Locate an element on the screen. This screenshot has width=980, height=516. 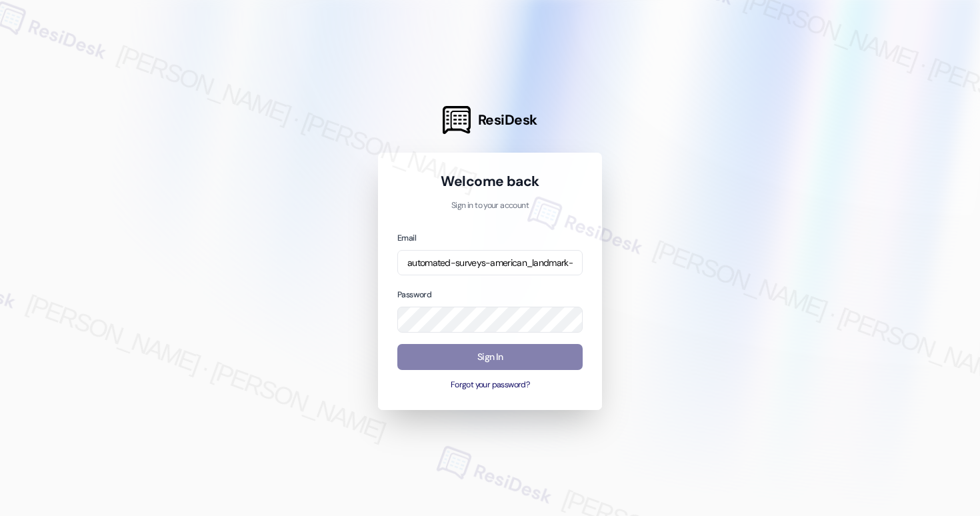
p: Sign in to your account is located at coordinates (490, 206).